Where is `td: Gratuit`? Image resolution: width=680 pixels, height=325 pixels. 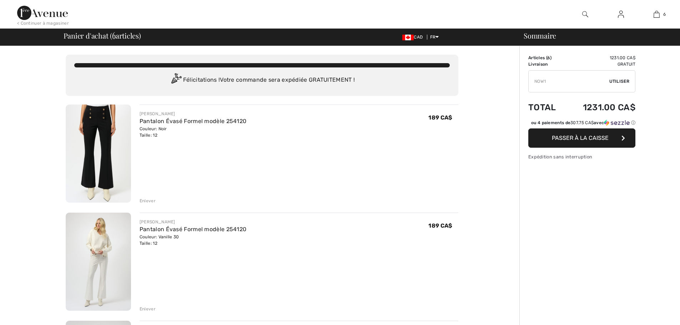 td: Gratuit is located at coordinates (600, 64).